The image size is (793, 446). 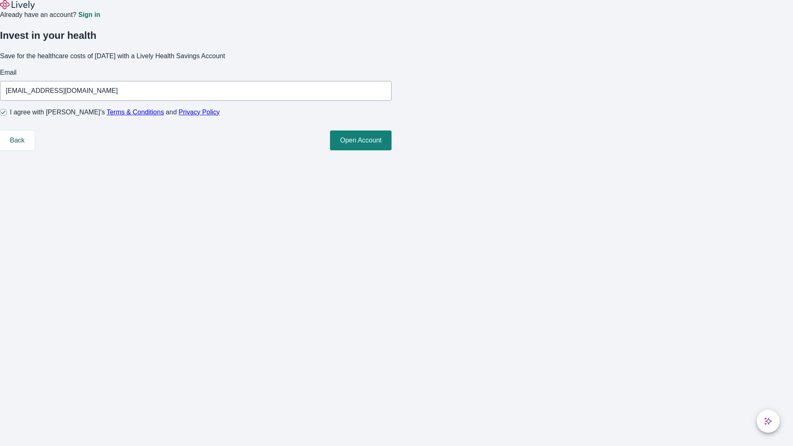 What do you see at coordinates (135, 112) in the screenshot?
I see `a: Terms & Conditions` at bounding box center [135, 112].